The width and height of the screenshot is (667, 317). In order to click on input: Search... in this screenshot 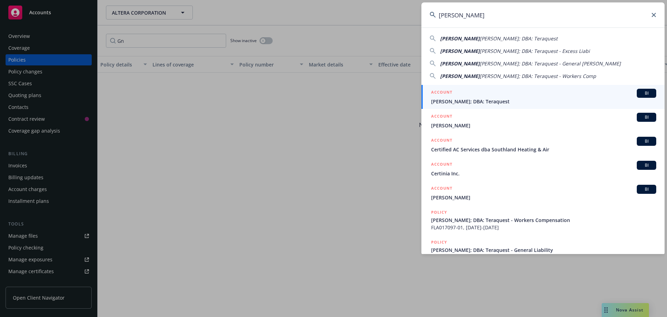, I will do `click(543, 15)`.